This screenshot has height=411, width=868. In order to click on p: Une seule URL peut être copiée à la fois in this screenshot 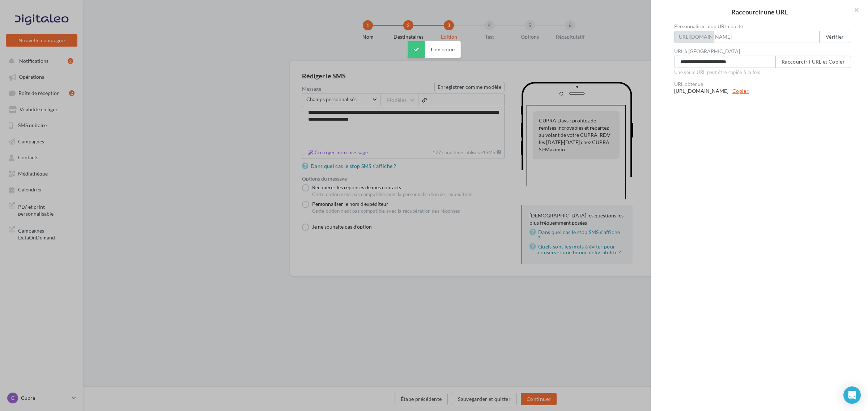, I will do `click(762, 73)`.